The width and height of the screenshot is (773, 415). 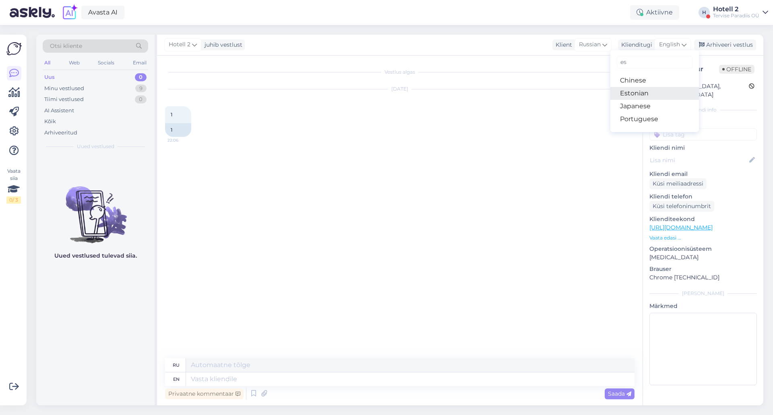 I want to click on div: All, so click(x=47, y=63).